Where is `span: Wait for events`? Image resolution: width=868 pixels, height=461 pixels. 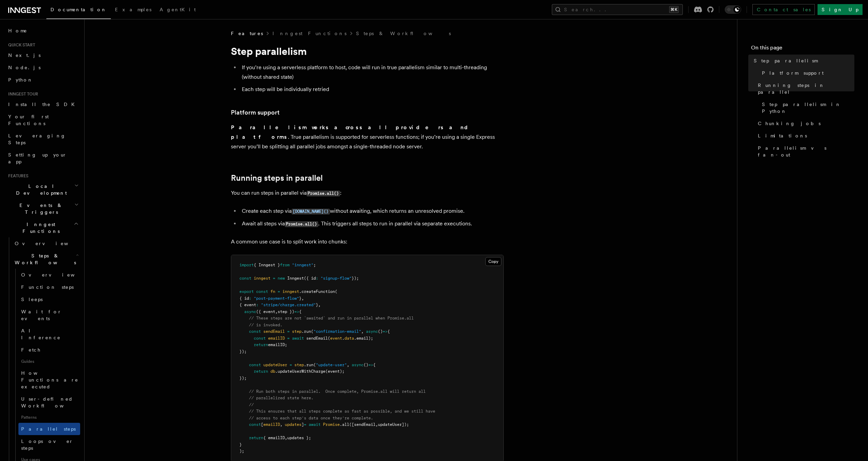
span: Wait for events is located at coordinates (41, 315).